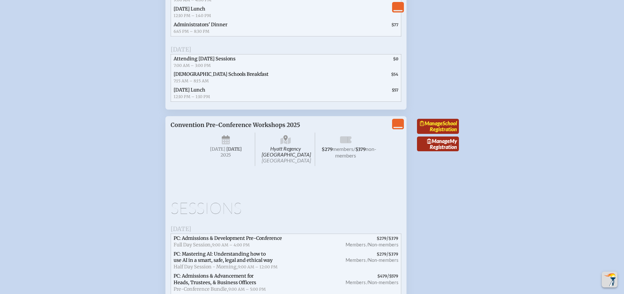 Image resolution: width=624 pixels, height=294 pixels. What do you see at coordinates (192, 15) in the screenshot?
I see `span: 12:10 PM – 1:40 PM` at bounding box center [192, 15].